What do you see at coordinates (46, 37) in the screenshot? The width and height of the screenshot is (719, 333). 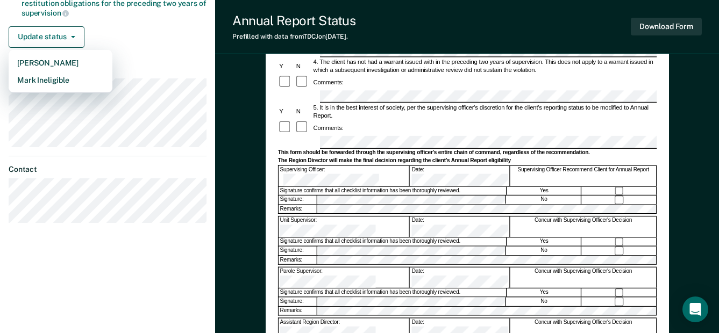 I see `button: Update status` at bounding box center [46, 37].